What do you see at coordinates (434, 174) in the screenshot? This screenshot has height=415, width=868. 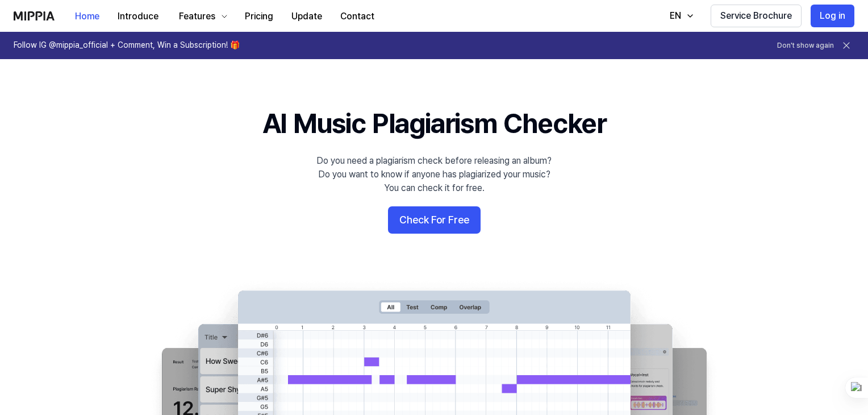 I see `div: Do you need a plagiarism check before releasing an album? Do you want to know if anyone has plagi...` at bounding box center [434, 174].